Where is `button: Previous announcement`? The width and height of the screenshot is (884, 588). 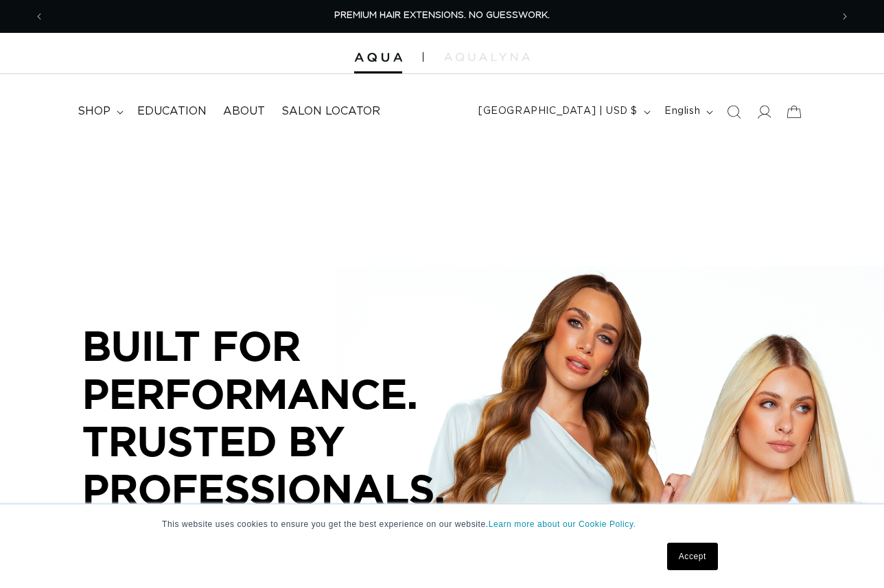 button: Previous announcement is located at coordinates (40, 16).